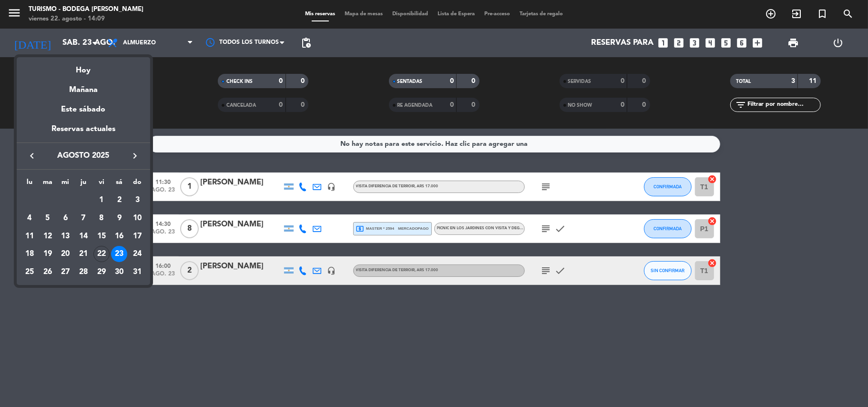 Image resolution: width=868 pixels, height=407 pixels. I want to click on div: 6, so click(65, 218).